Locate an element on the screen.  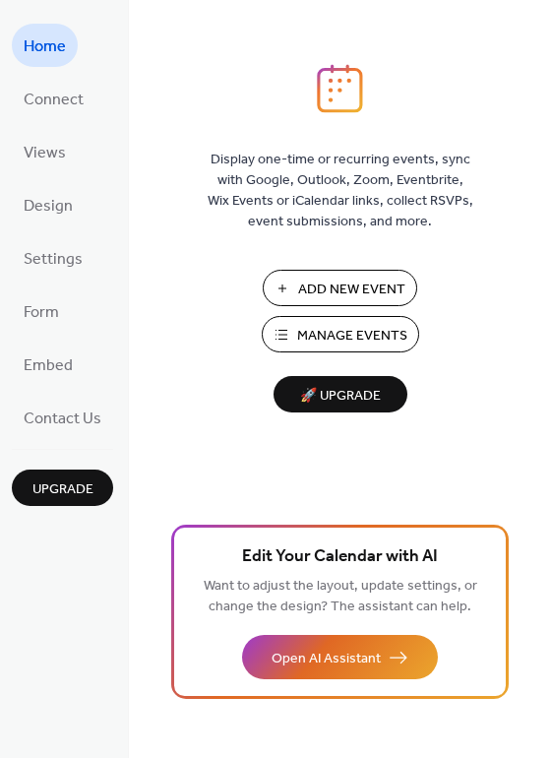
a: Embed is located at coordinates (48, 364).